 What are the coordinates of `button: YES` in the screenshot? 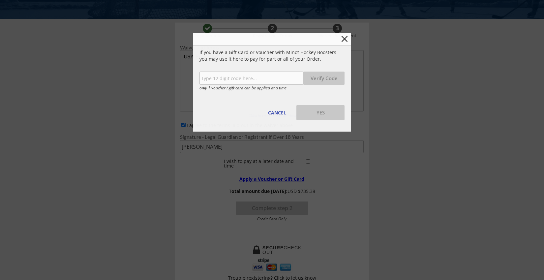 It's located at (321, 112).